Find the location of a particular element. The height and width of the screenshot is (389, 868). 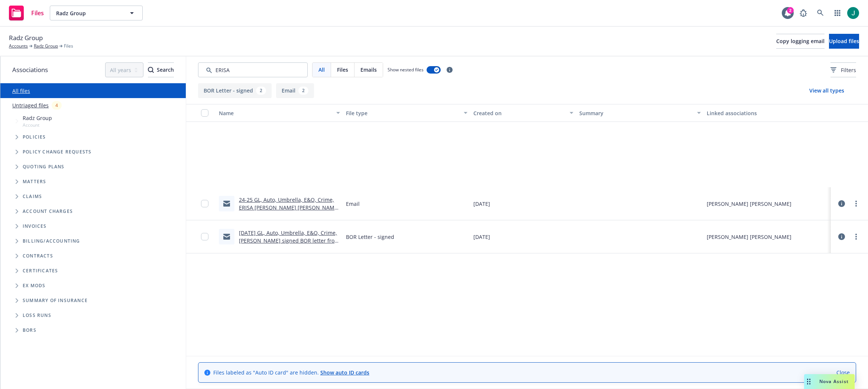

span: Emails is located at coordinates (369, 70).